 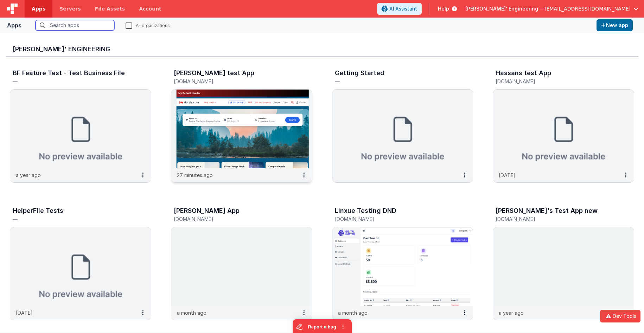 I want to click on h3: BF Feature Test - Test Business File, so click(x=69, y=73).